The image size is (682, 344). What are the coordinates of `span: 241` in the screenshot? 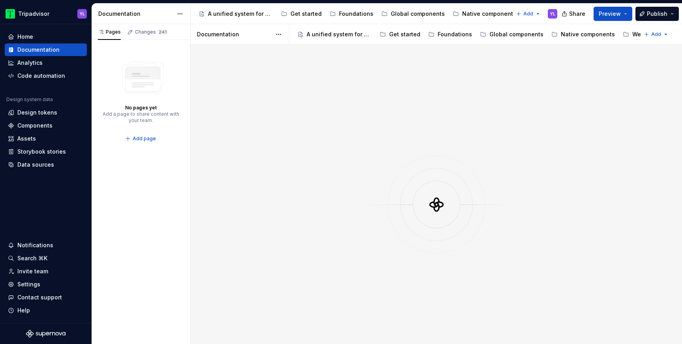 It's located at (163, 32).